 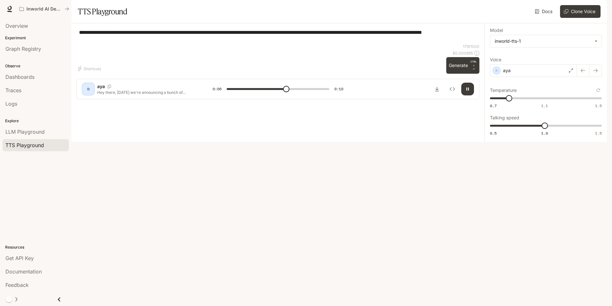 What do you see at coordinates (217, 89) in the screenshot?
I see `span: 0:06` at bounding box center [217, 89].